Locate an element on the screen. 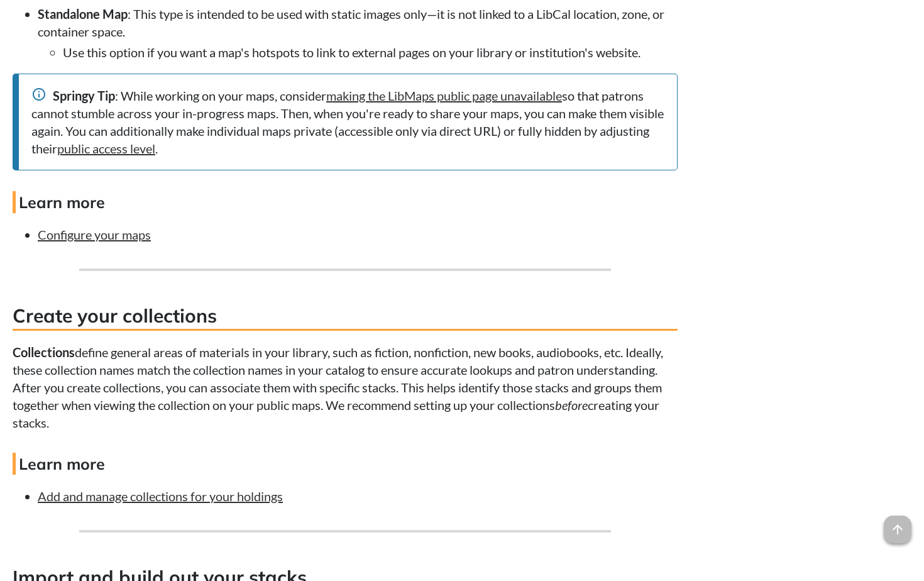 The height and width of the screenshot is (581, 924). em: before is located at coordinates (572, 405).